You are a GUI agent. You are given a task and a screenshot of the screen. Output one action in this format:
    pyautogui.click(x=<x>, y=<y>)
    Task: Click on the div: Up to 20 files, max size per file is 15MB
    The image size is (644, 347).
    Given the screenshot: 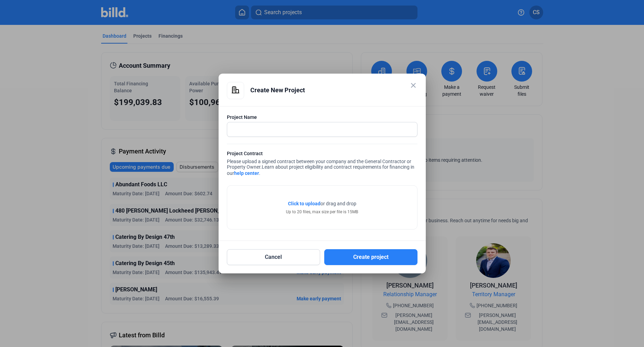 What is the action you would take?
    pyautogui.click(x=322, y=212)
    